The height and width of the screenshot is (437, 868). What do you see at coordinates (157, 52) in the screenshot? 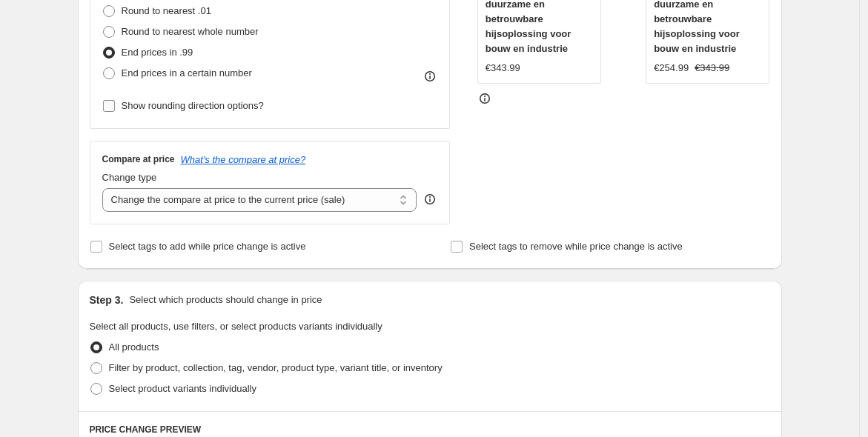
I see `span: End prices in .99` at bounding box center [157, 52].